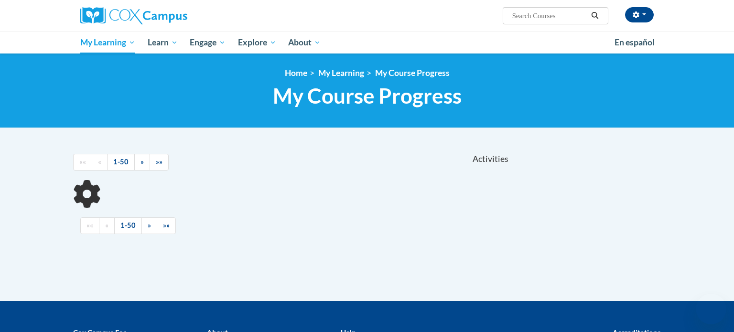  I want to click on button: Account Settings, so click(639, 15).